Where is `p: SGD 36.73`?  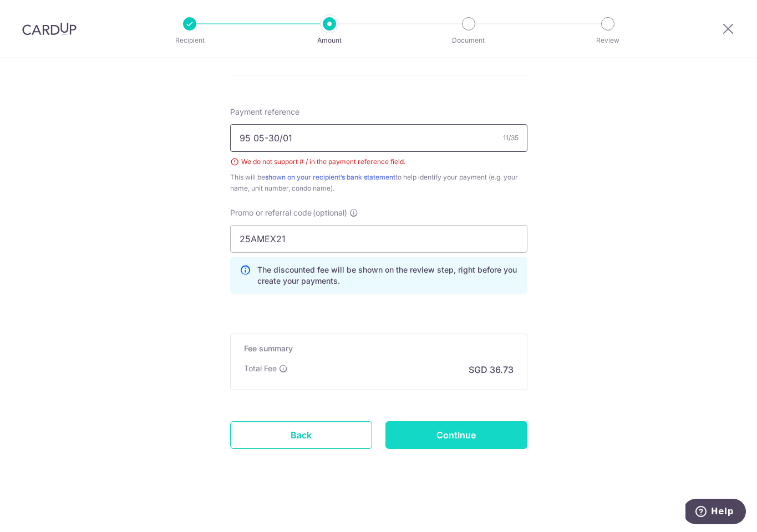 p: SGD 36.73 is located at coordinates (491, 370).